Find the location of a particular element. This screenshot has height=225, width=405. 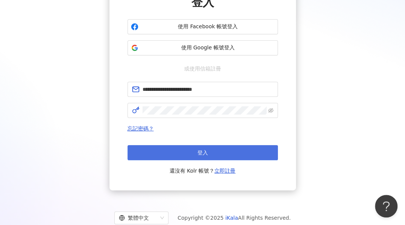

span: 登入 is located at coordinates (203, 152).